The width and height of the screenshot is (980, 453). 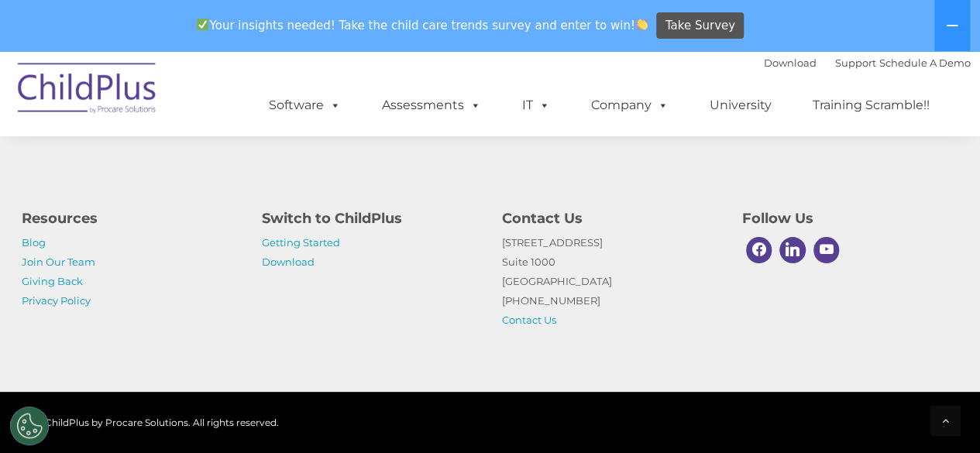 What do you see at coordinates (432, 105) in the screenshot?
I see `a: Assessments` at bounding box center [432, 105].